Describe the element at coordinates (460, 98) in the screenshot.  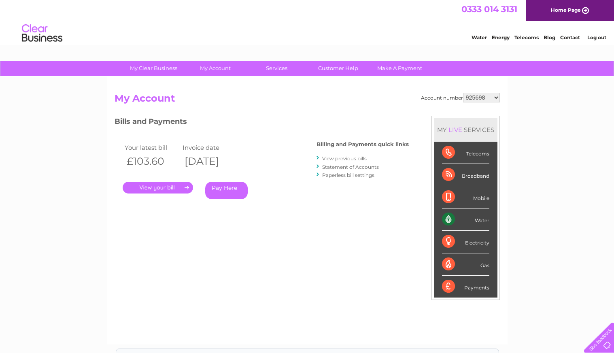
I see `div: Account number` at that location.